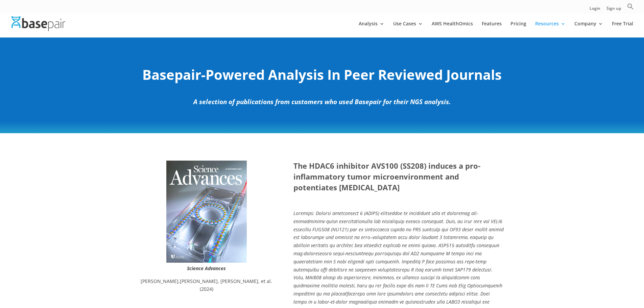 The image size is (644, 308). I want to click on a: AWS HealthOmics, so click(453, 29).